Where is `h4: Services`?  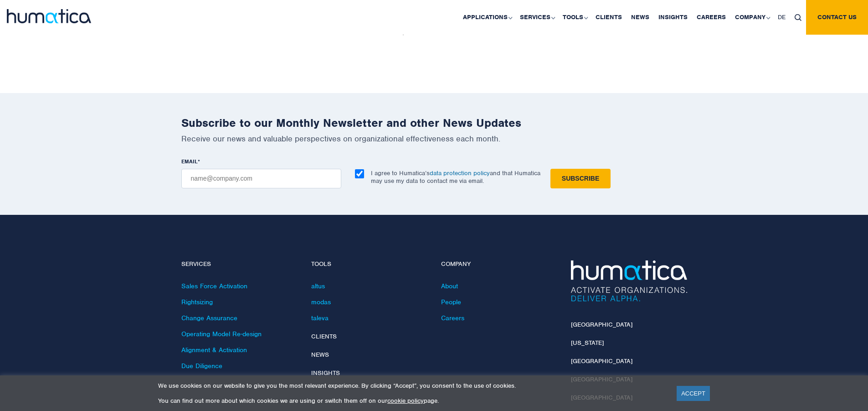
h4: Services is located at coordinates (239, 264).